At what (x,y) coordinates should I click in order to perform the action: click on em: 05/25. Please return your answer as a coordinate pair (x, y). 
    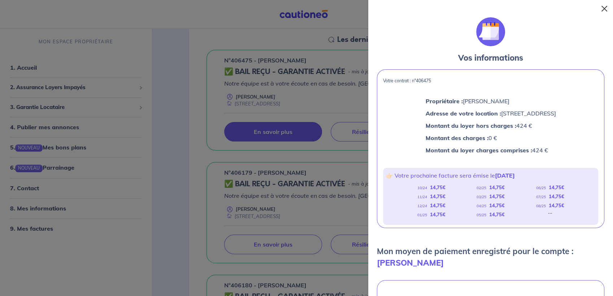
    Looking at the image, I should click on (481, 215).